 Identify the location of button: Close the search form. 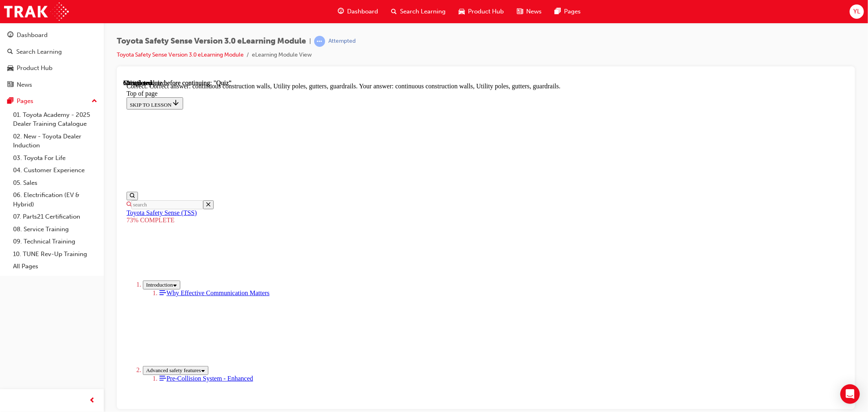
(85, 125).